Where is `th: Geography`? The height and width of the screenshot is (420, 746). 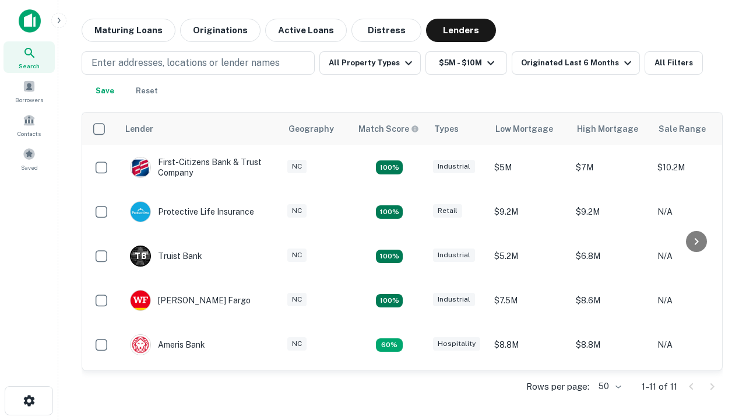
th: Geography is located at coordinates (317, 129).